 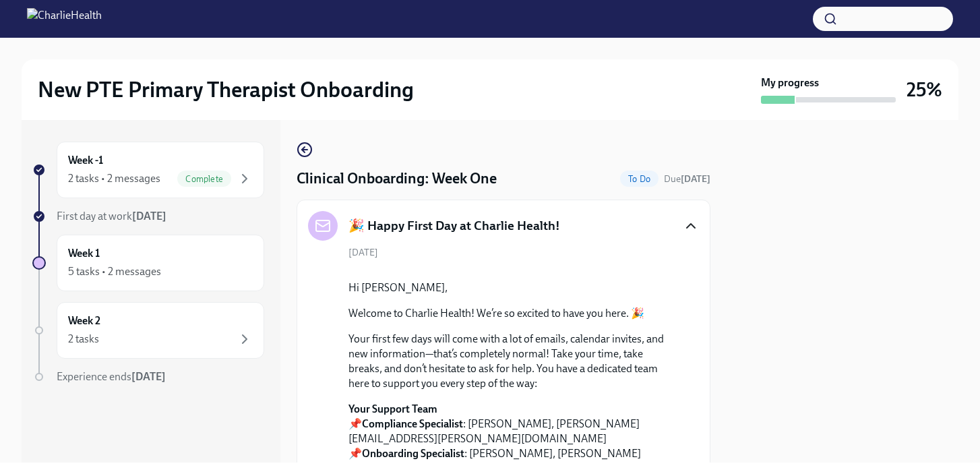 What do you see at coordinates (393, 408) in the screenshot?
I see `strong: Your Support Team` at bounding box center [393, 408].